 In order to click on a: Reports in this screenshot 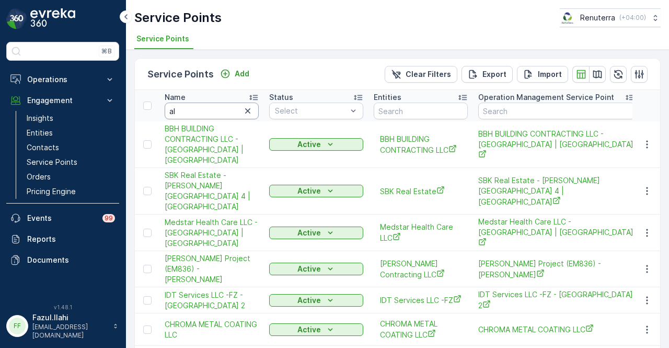, I will do `click(63, 239)`.